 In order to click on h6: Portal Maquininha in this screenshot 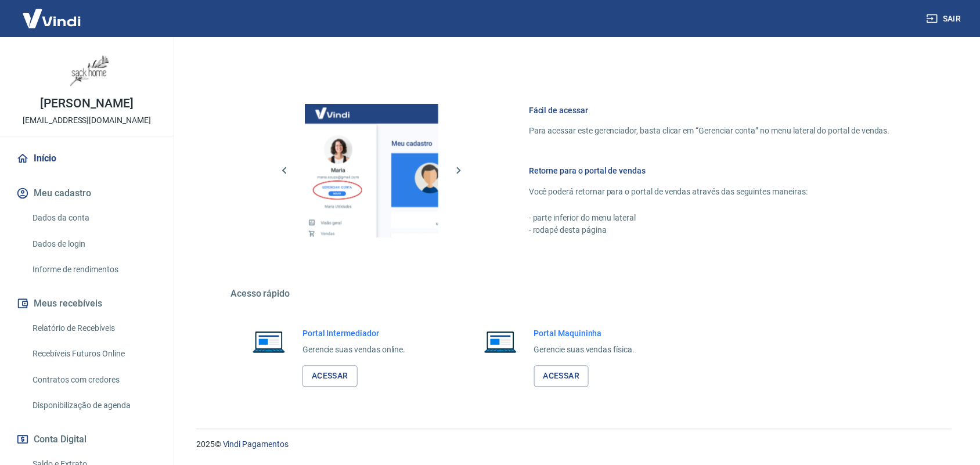, I will do `click(585, 333)`.